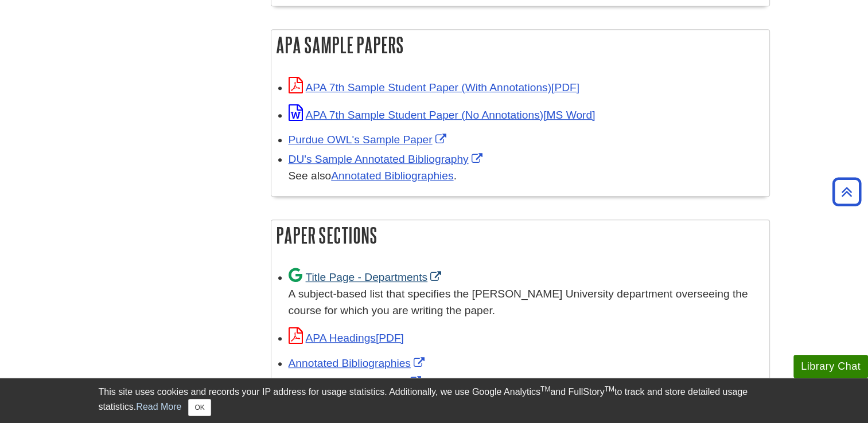 Image resolution: width=868 pixels, height=423 pixels. What do you see at coordinates (520, 44) in the screenshot?
I see `h2: APA Sample Papers` at bounding box center [520, 44].